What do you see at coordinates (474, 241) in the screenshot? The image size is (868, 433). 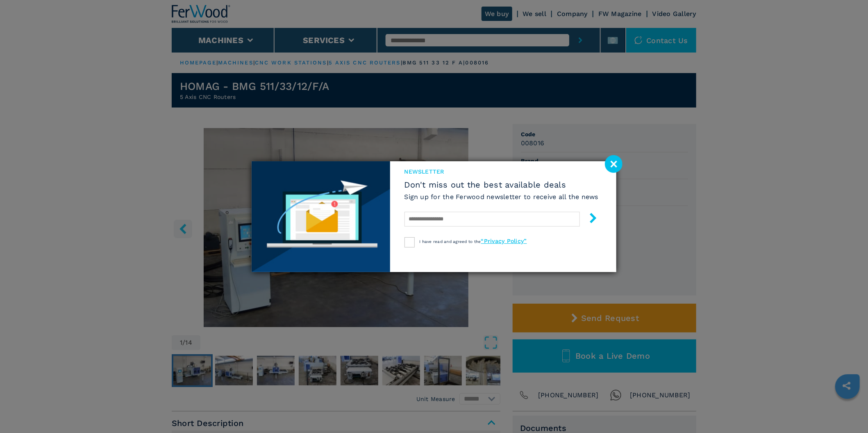 I see `span: I have read and agreed to the` at bounding box center [474, 241].